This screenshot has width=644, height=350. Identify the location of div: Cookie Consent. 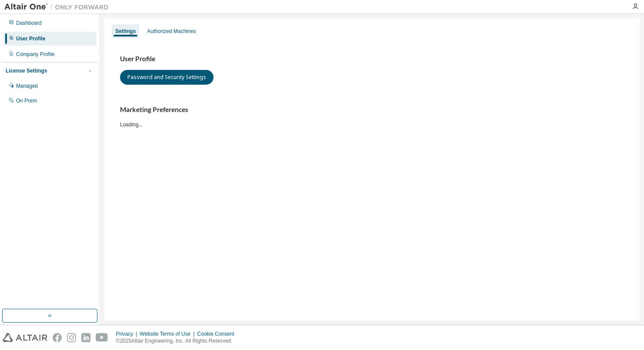
(218, 334).